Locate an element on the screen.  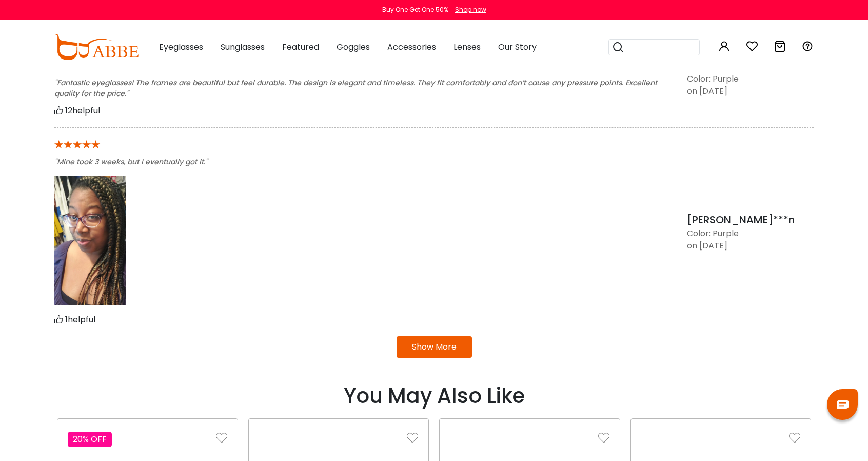
span: 12 is located at coordinates (69, 110).